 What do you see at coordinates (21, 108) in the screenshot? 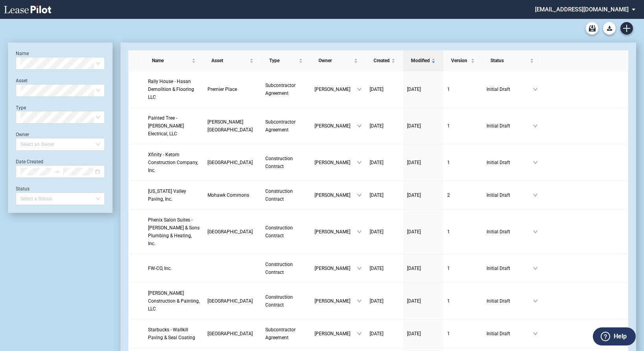
I see `label: Type` at bounding box center [21, 108].